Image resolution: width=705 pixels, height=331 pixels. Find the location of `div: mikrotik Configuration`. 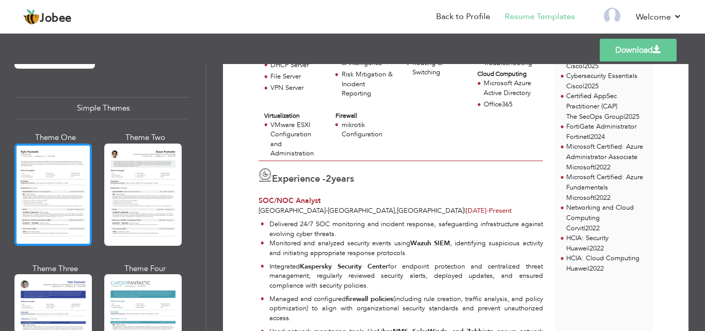

div: mikrotik Configuration is located at coordinates (368, 130).